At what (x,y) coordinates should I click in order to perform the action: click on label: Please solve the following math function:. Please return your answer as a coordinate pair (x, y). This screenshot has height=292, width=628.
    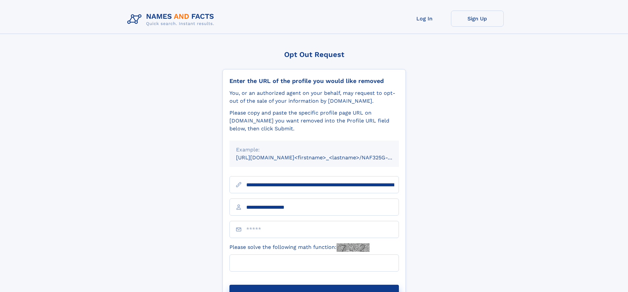
    Looking at the image, I should click on (299, 248).